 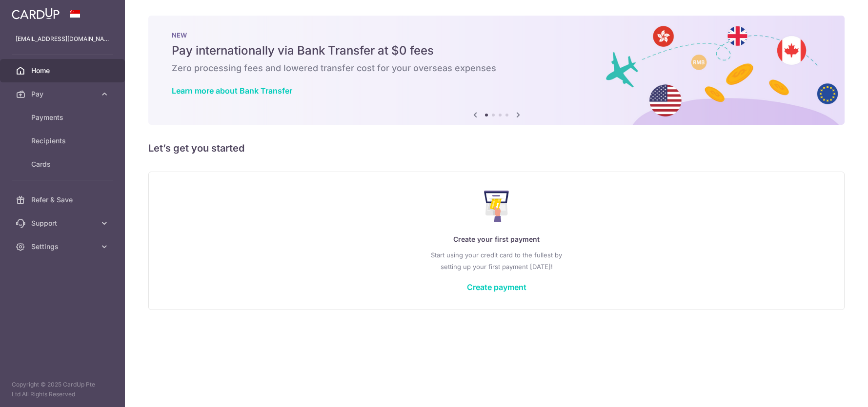 What do you see at coordinates (232, 90) in the screenshot?
I see `a: Learn more about Bank Transfer` at bounding box center [232, 90].